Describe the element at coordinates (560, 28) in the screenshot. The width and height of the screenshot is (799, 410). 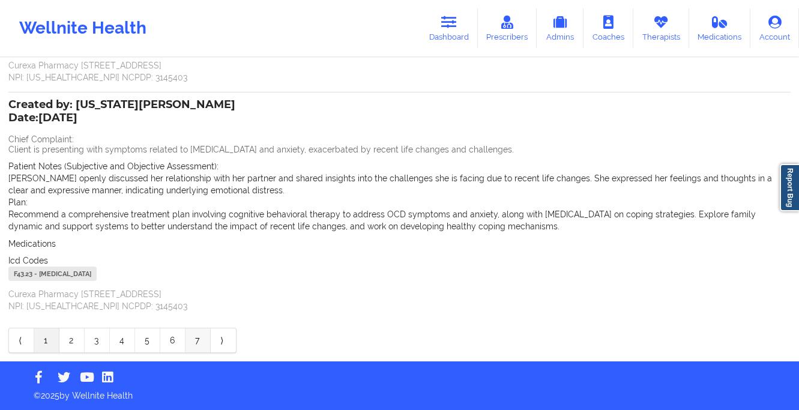
I see `a: Admins` at that location.